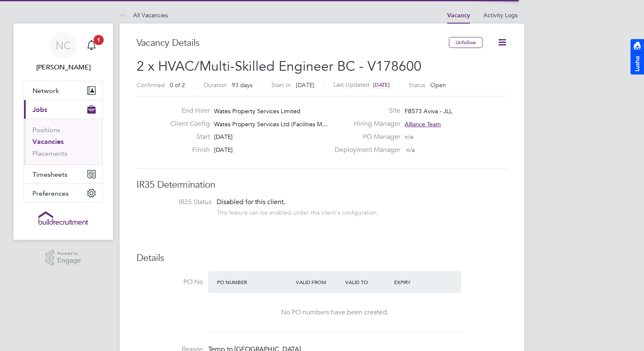  What do you see at coordinates (368, 282) in the screenshot?
I see `div: Valid To` at bounding box center [368, 282].